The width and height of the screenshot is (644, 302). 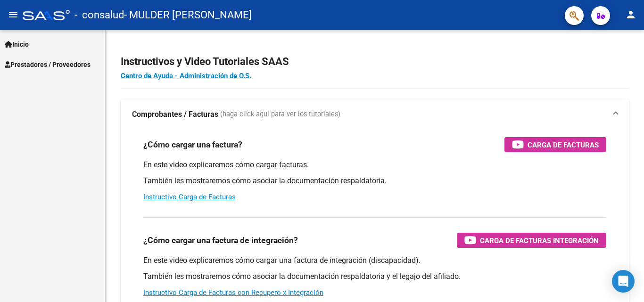 I want to click on h3: ¿Cómo cargar una factura?, so click(x=193, y=145).